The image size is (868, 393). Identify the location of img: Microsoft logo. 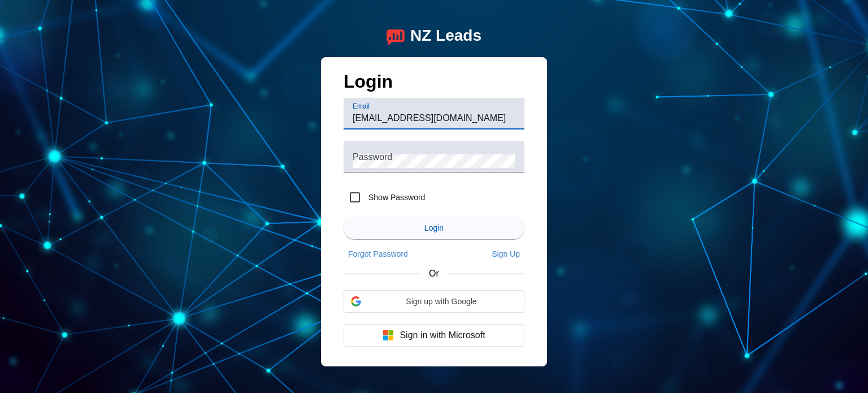
(388, 335).